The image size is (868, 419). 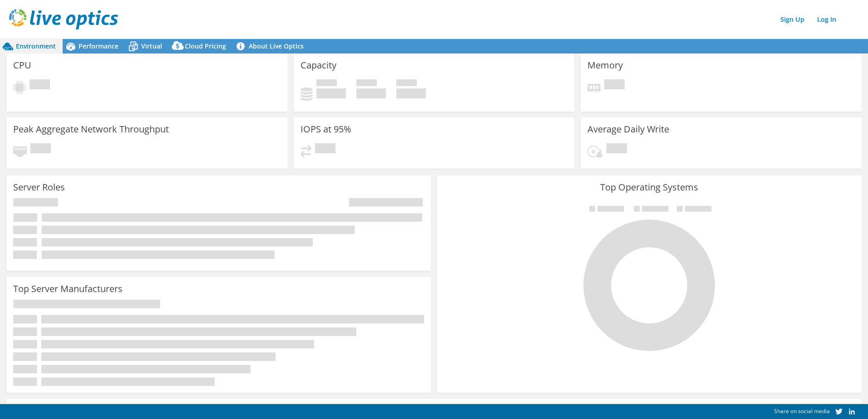 I want to click on span: Used, so click(x=326, y=84).